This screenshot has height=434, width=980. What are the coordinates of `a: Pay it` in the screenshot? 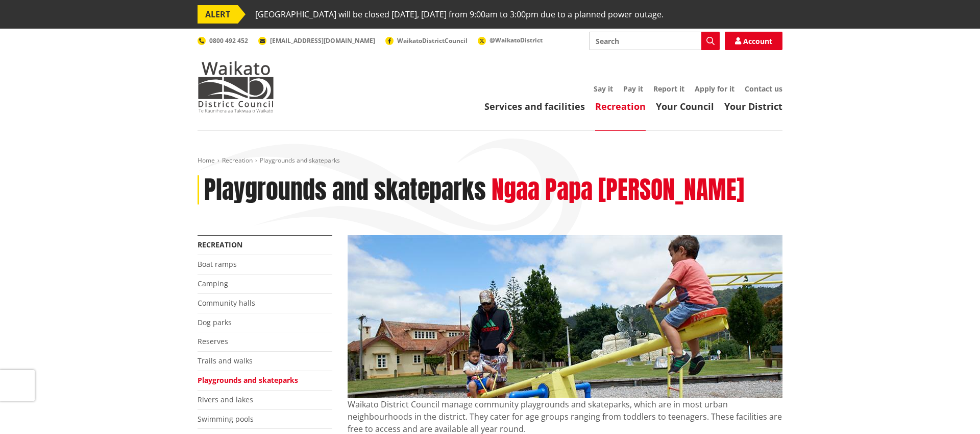 It's located at (633, 88).